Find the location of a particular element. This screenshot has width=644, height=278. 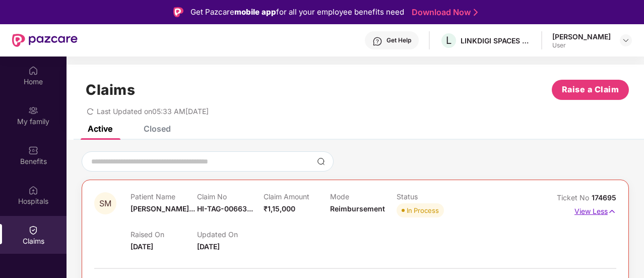

div: LINKDIGI SPACES PRIVATE LIMITED is located at coordinates (496, 40).